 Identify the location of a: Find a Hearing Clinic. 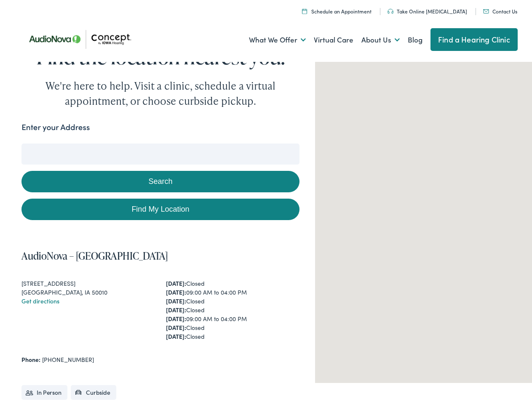
(474, 37).